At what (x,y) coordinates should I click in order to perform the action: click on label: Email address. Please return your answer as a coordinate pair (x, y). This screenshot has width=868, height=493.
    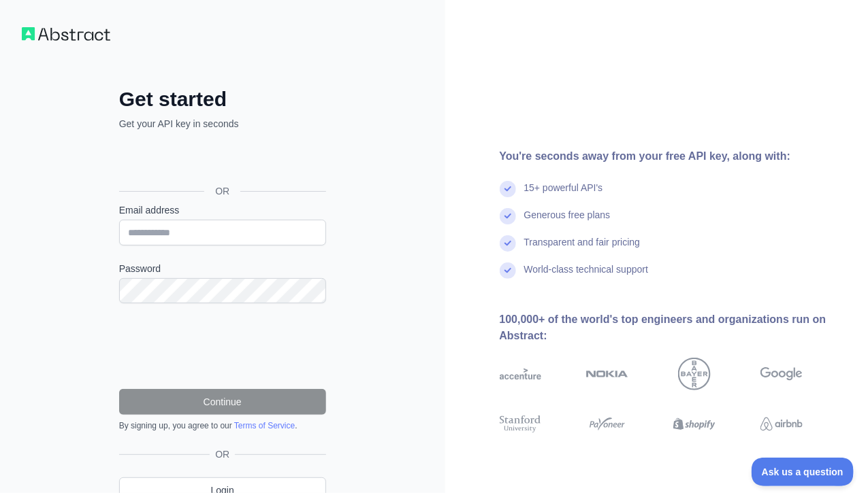
    Looking at the image, I should click on (222, 210).